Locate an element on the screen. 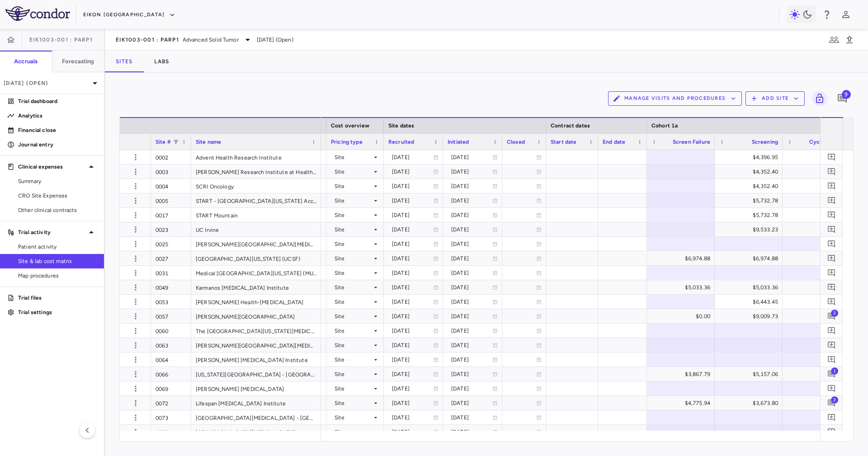  div: $4,533.30 is located at coordinates (819, 158).